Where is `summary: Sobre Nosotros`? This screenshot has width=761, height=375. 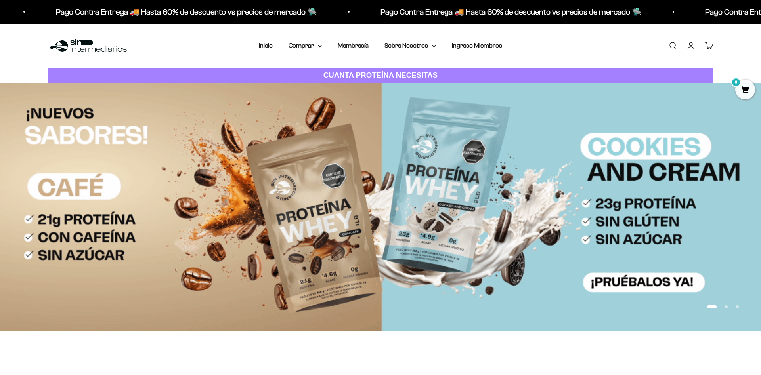
summary: Sobre Nosotros is located at coordinates (410, 46).